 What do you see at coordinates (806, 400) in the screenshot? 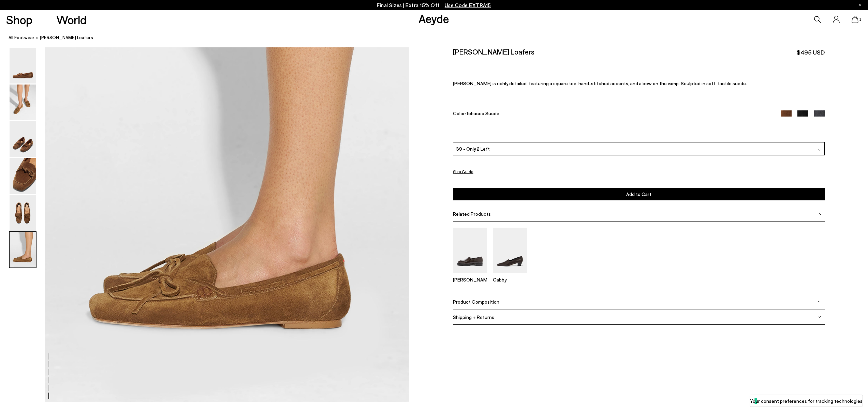
I see `button: Your consent preferences for tracking technologies` at bounding box center [806, 400].